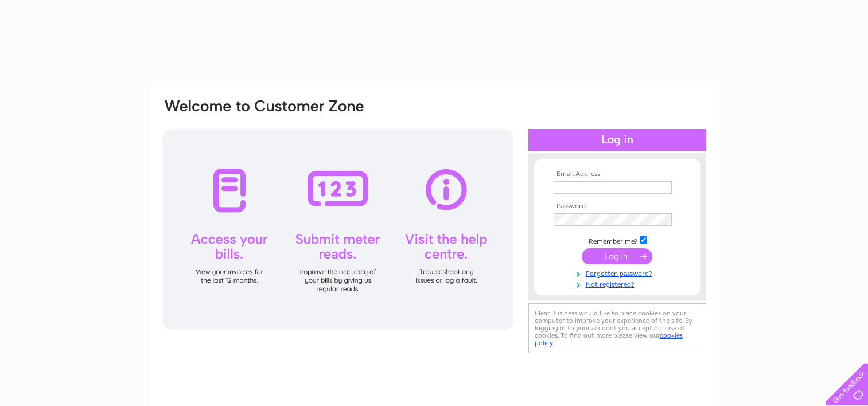  Describe the element at coordinates (609, 339) in the screenshot. I see `a: cookies policy` at that location.